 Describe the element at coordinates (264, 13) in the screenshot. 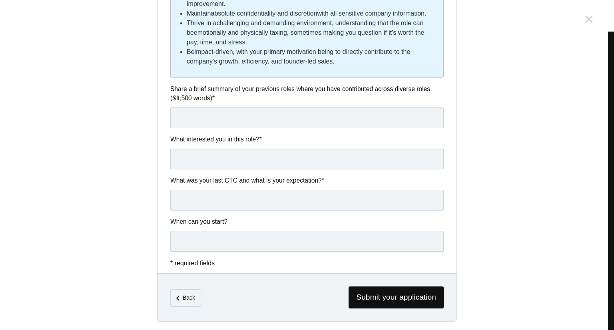

I see `strong: absolute confidentiality and discretion` at that location.